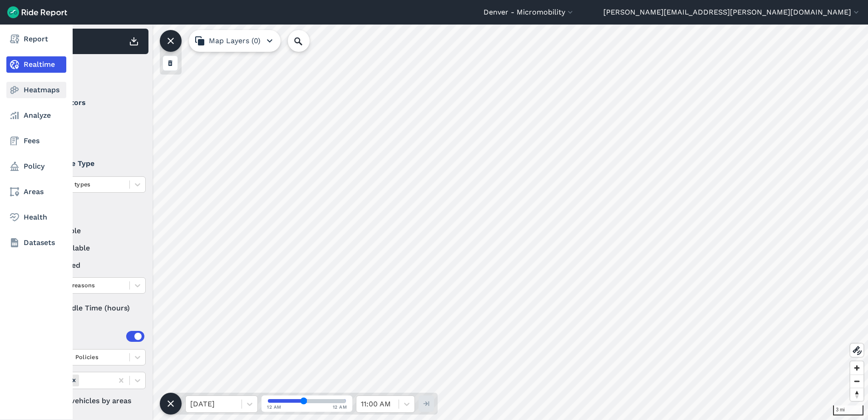 Image resolution: width=868 pixels, height=420 pixels. What do you see at coordinates (529, 12) in the screenshot?
I see `button: Denver - Micromobility` at bounding box center [529, 12].